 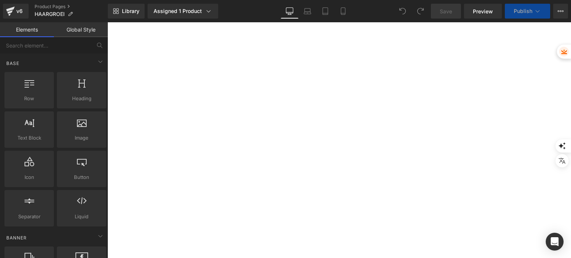 What do you see at coordinates (126, 11) in the screenshot?
I see `a: New Library` at bounding box center [126, 11].